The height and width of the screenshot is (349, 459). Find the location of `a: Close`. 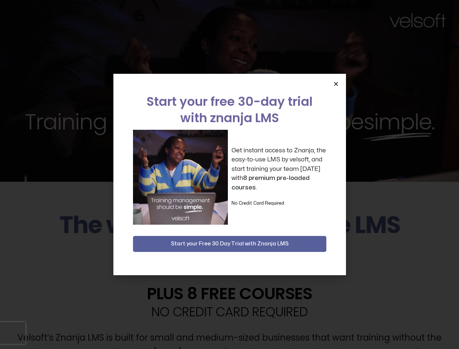

a: Close is located at coordinates (336, 84).